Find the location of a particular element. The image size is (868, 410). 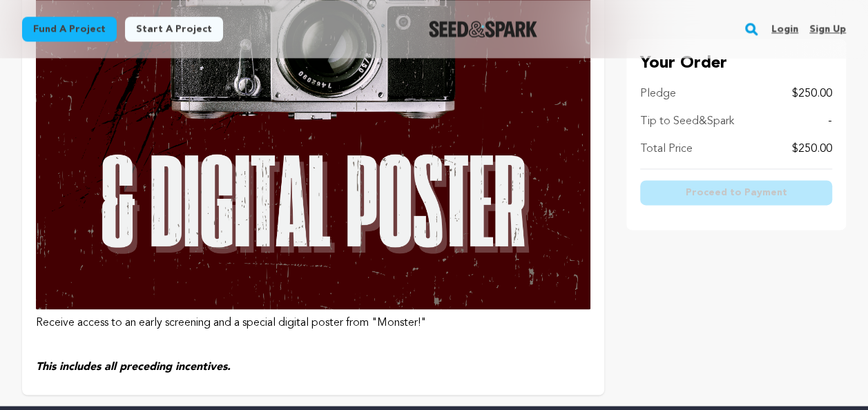

a: Start a project is located at coordinates (174, 29).